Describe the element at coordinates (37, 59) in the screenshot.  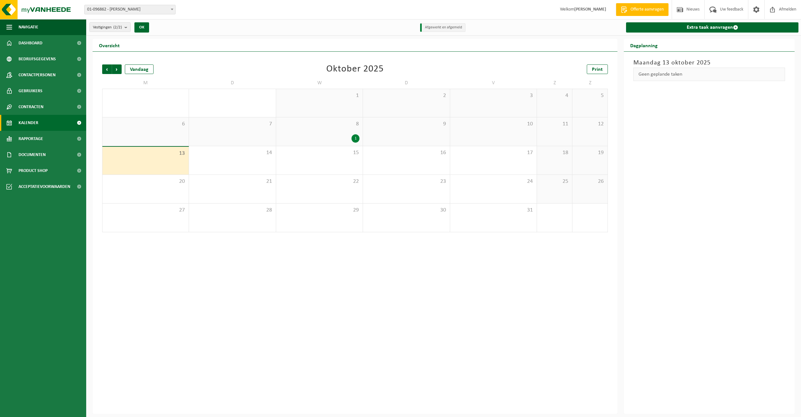
I see `span: Bedrijfsgegevens` at that location.